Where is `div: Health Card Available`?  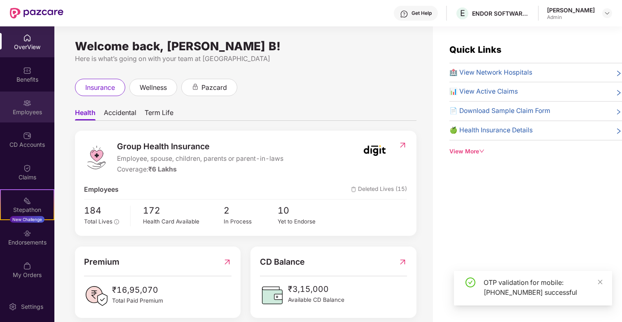 div: Health Card Available is located at coordinates (183, 221).